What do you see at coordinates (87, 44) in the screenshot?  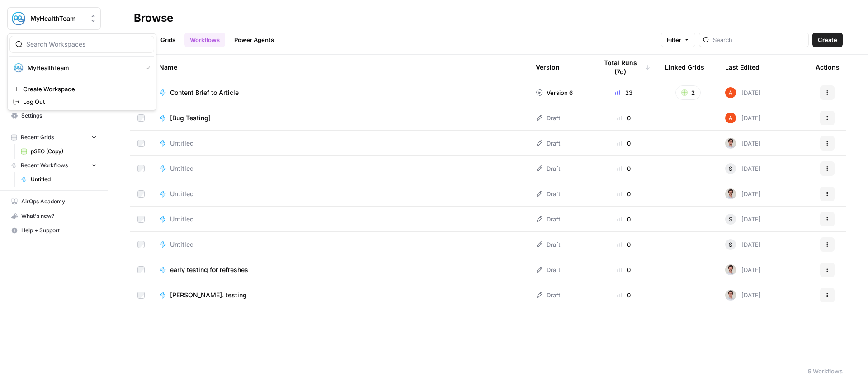 I see `input: Search Workspaces` at bounding box center [87, 44].